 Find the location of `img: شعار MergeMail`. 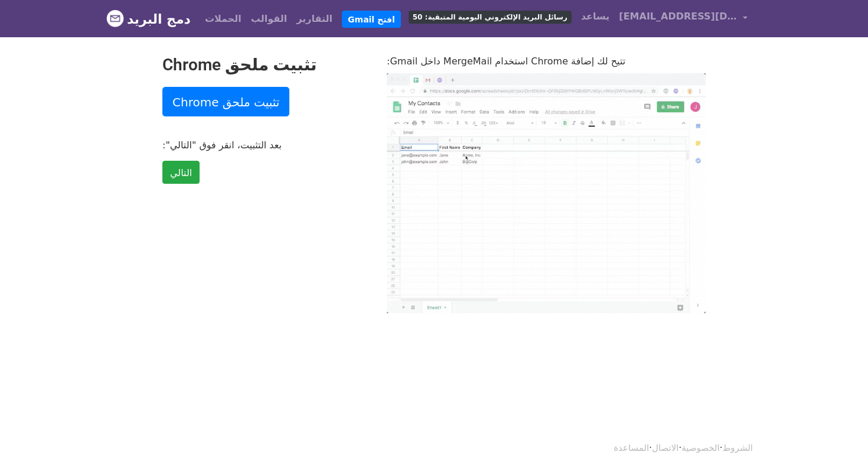

img: شعار MergeMail is located at coordinates (115, 18).